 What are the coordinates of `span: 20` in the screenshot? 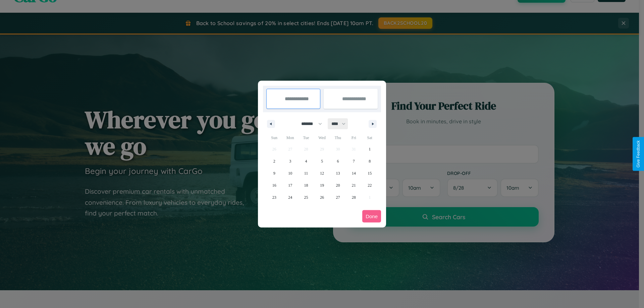 It's located at (338, 185).